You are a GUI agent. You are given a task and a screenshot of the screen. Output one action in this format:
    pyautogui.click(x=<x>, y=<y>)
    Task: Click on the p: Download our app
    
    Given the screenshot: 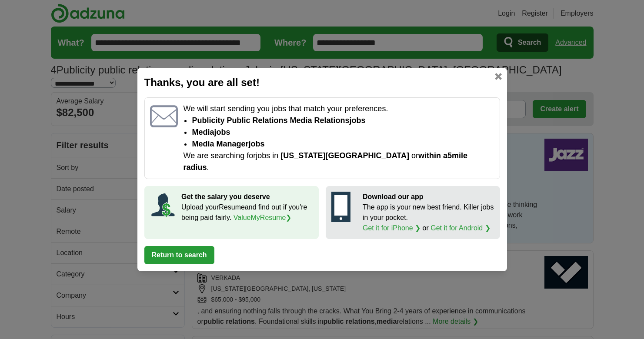 What is the action you would take?
    pyautogui.click(x=429, y=197)
    